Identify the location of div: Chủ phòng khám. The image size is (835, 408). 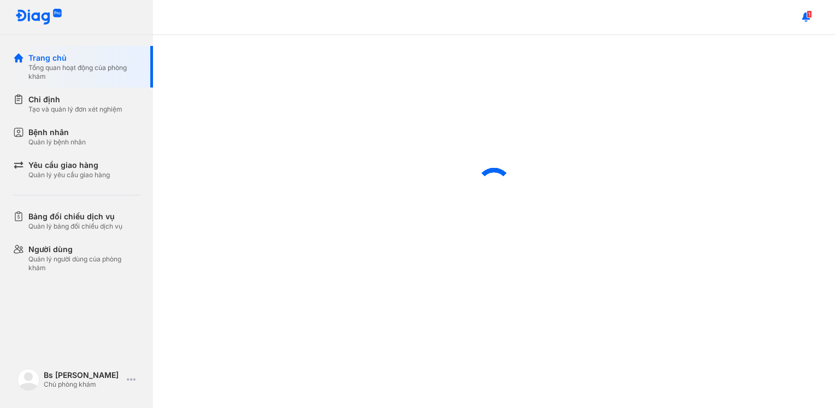
(83, 384).